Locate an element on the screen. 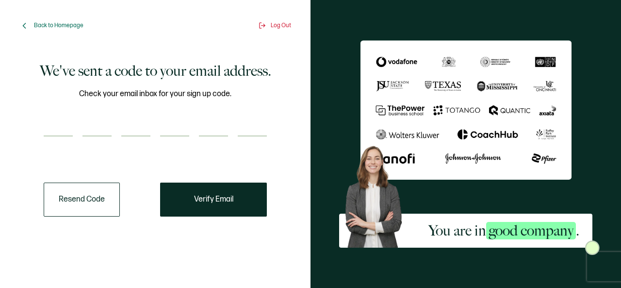  span: Check your email inbox for your sign up code. is located at coordinates (155, 94).